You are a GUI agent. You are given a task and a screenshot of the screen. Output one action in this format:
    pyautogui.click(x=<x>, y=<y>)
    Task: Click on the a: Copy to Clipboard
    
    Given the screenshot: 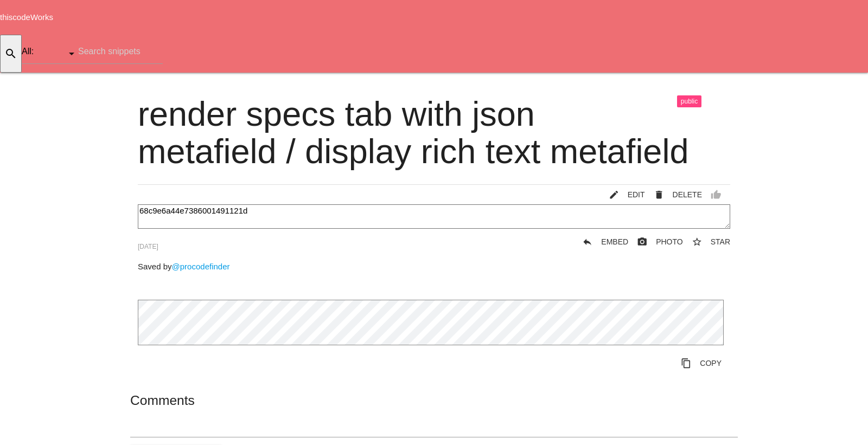 What is the action you would take?
    pyautogui.click(x=701, y=363)
    